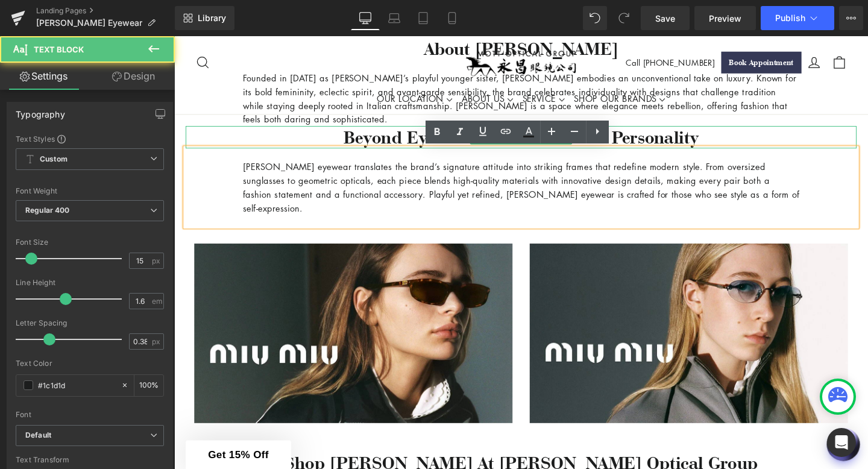  I want to click on div: Font Size, so click(89, 242).